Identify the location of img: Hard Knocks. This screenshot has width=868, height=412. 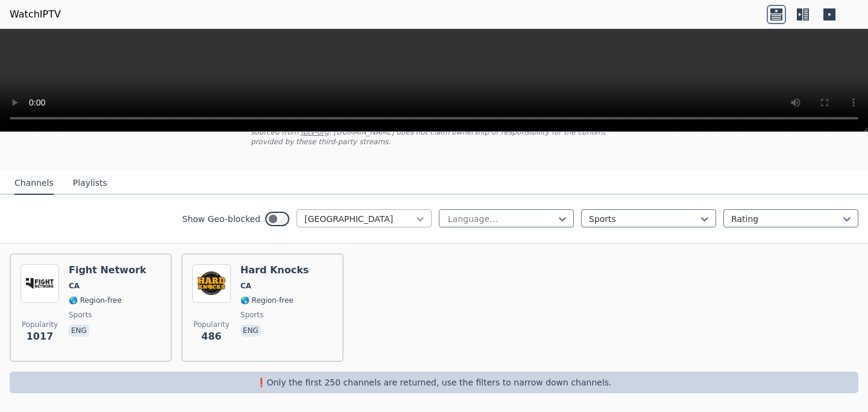
(212, 284).